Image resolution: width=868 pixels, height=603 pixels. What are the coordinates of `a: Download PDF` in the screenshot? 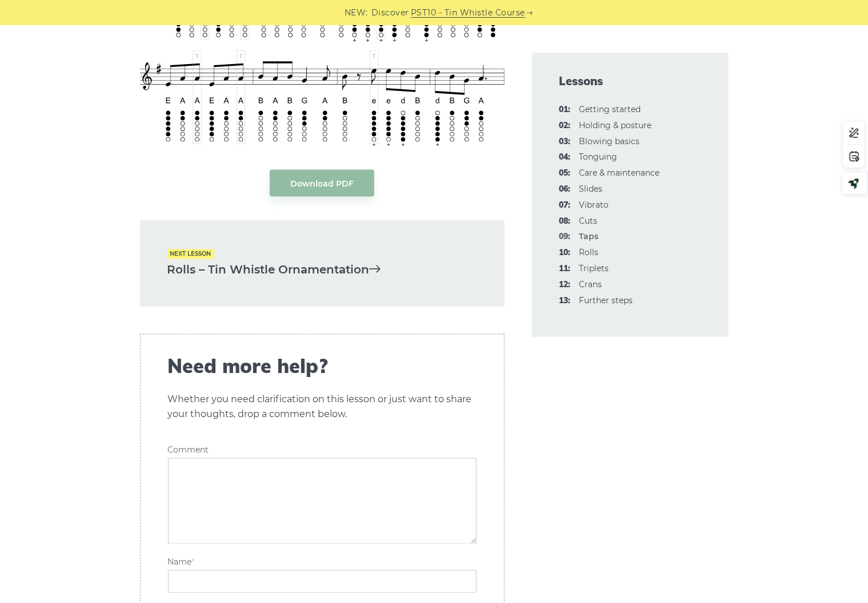 It's located at (322, 183).